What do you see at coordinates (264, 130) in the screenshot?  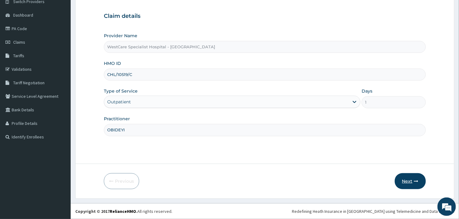 I see `input: Enter Name` at bounding box center [264, 130].